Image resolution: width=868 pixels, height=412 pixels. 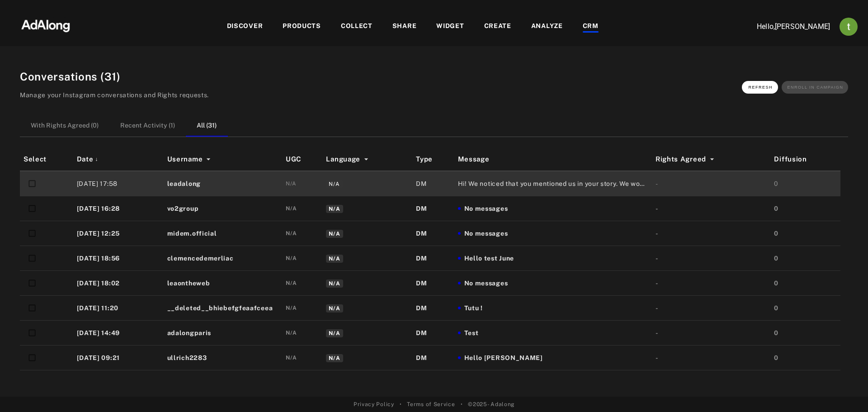 I want to click on div: PRODUCTS, so click(x=302, y=27).